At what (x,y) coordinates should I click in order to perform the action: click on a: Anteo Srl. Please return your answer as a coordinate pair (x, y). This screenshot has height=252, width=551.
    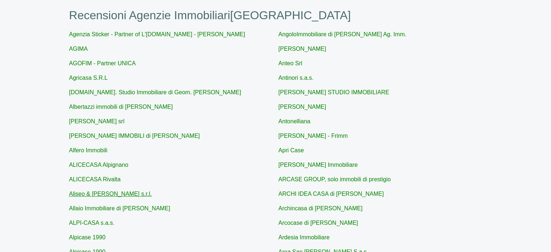
    Looking at the image, I should click on (291, 63).